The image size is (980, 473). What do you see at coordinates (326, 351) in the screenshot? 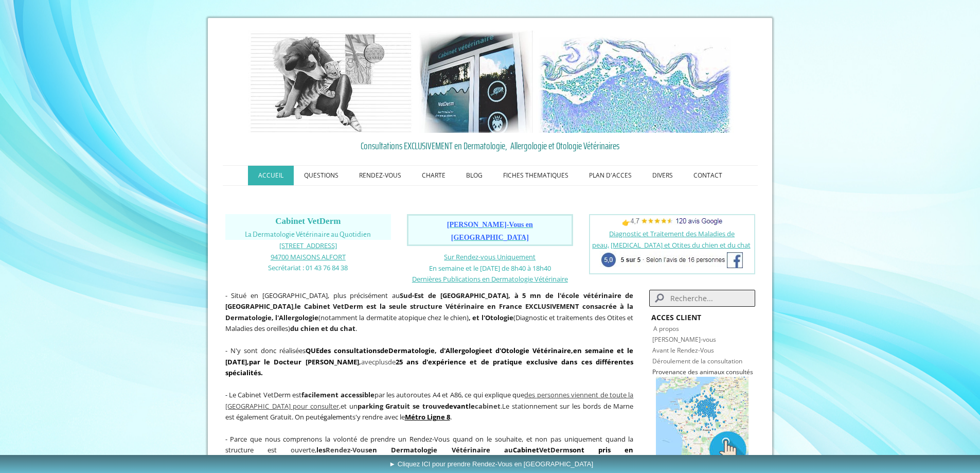
I see `strong: des` at bounding box center [326, 351].